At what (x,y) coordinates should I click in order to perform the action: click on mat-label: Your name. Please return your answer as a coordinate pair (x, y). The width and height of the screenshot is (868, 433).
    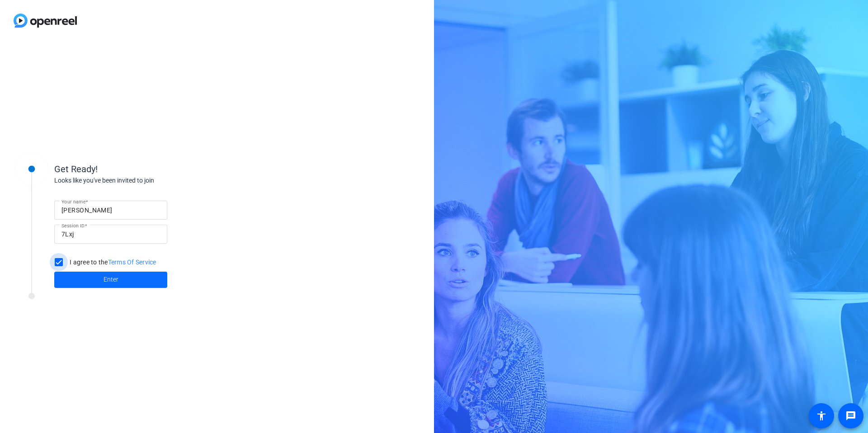
    Looking at the image, I should click on (73, 202).